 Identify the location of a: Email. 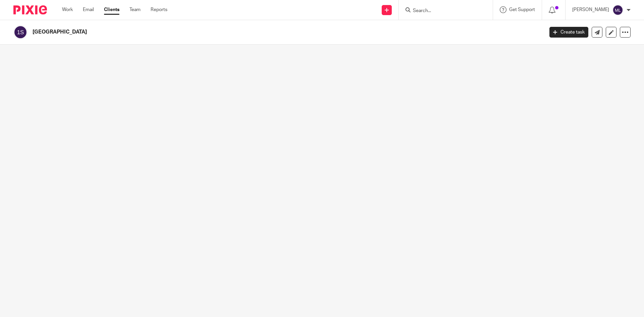
(88, 10).